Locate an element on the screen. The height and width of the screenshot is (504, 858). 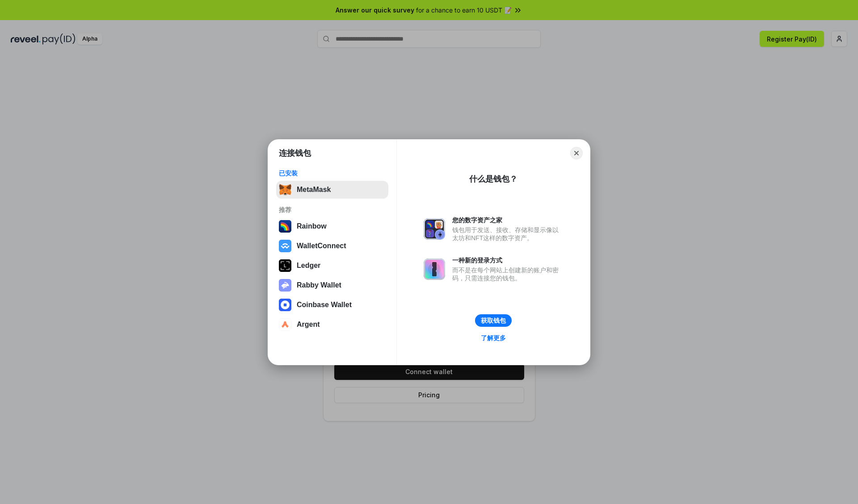
div: Argent is located at coordinates (308, 324).